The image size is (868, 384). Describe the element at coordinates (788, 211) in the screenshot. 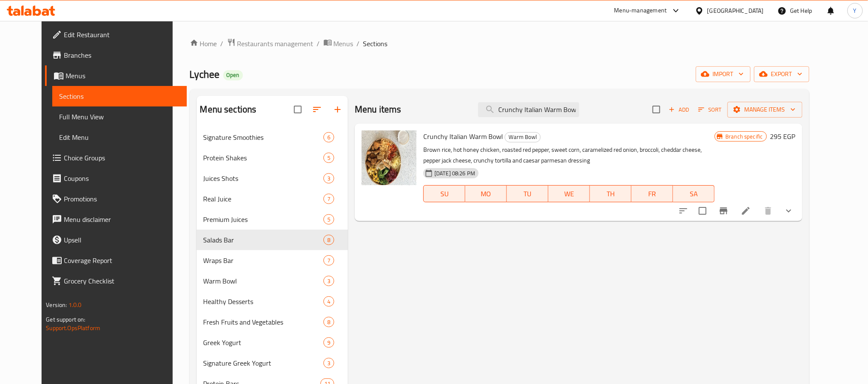

I see `svg: Show Choices` at that location.